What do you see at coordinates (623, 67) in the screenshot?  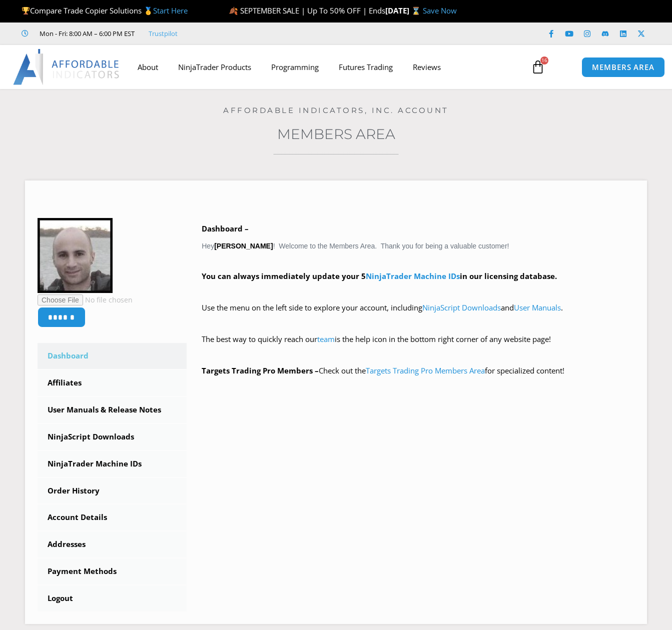 I see `a: MEMBERS AREA` at bounding box center [623, 67].